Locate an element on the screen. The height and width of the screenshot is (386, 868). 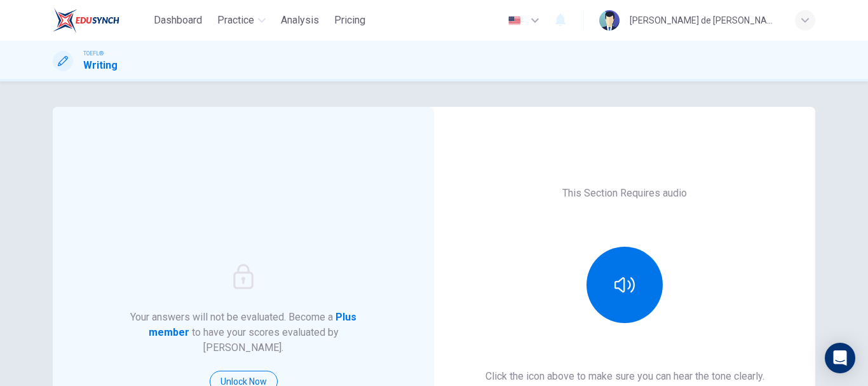
h1: Writing is located at coordinates (101, 66).